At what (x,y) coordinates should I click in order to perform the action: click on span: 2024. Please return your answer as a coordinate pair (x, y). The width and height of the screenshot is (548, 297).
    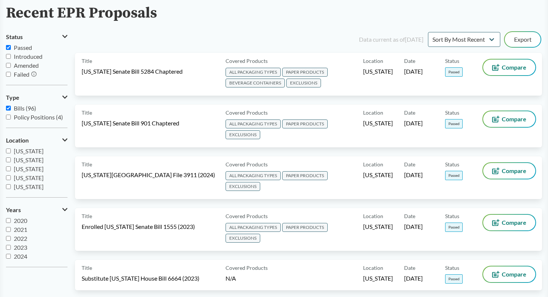
    Looking at the image, I should click on (20, 256).